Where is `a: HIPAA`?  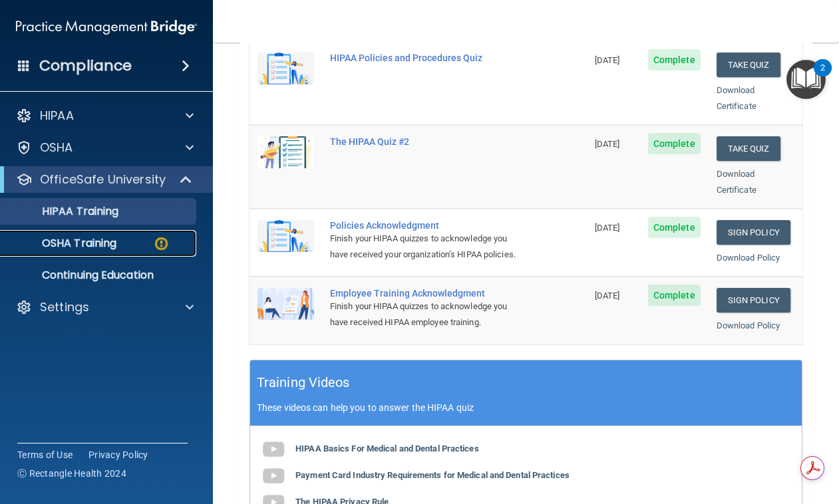
a: HIPAA is located at coordinates (105, 116).